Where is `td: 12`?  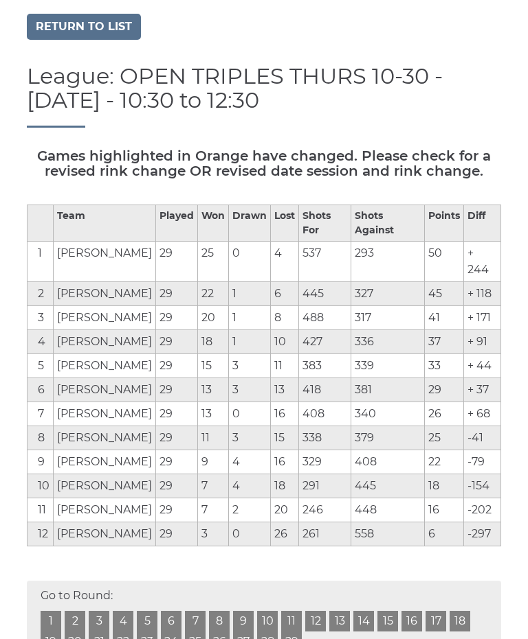
td: 12 is located at coordinates (41, 534).